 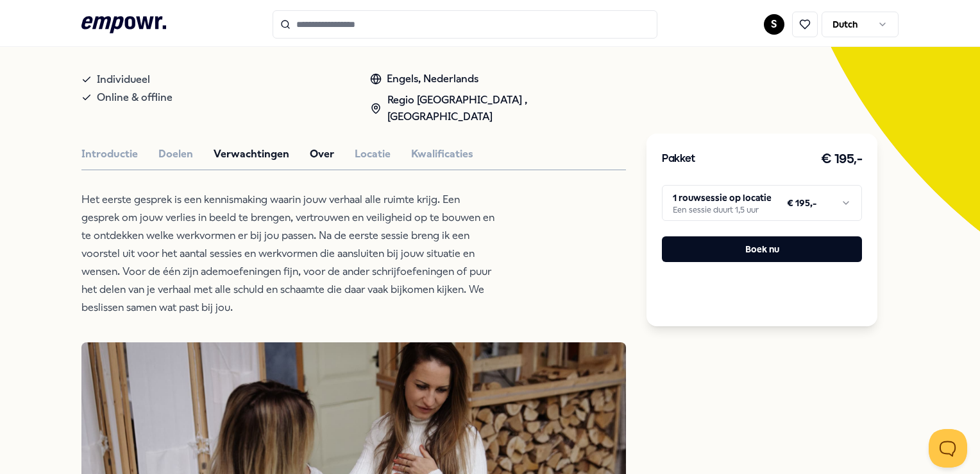 What do you see at coordinates (679, 159) in the screenshot?
I see `h3: Pakket` at bounding box center [679, 159].